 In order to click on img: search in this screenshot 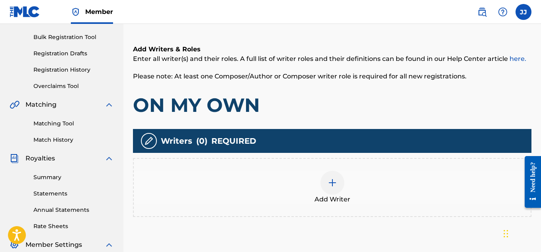, I will do `click(482, 12)`.